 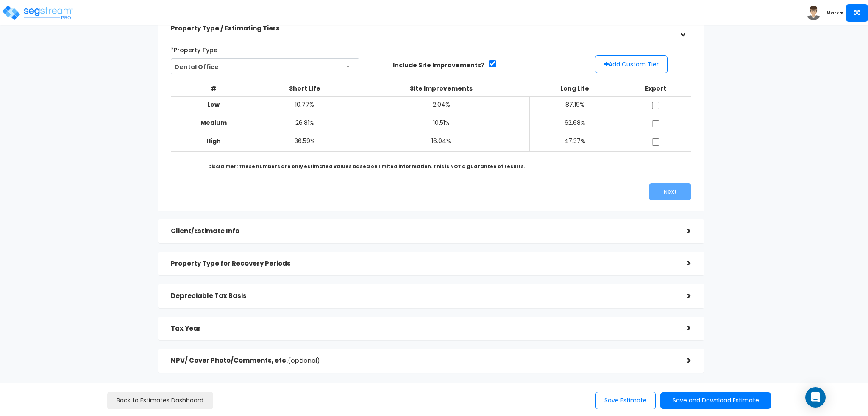 What do you see at coordinates (439, 65) in the screenshot?
I see `label: Include Site Improvements?` at bounding box center [439, 65].